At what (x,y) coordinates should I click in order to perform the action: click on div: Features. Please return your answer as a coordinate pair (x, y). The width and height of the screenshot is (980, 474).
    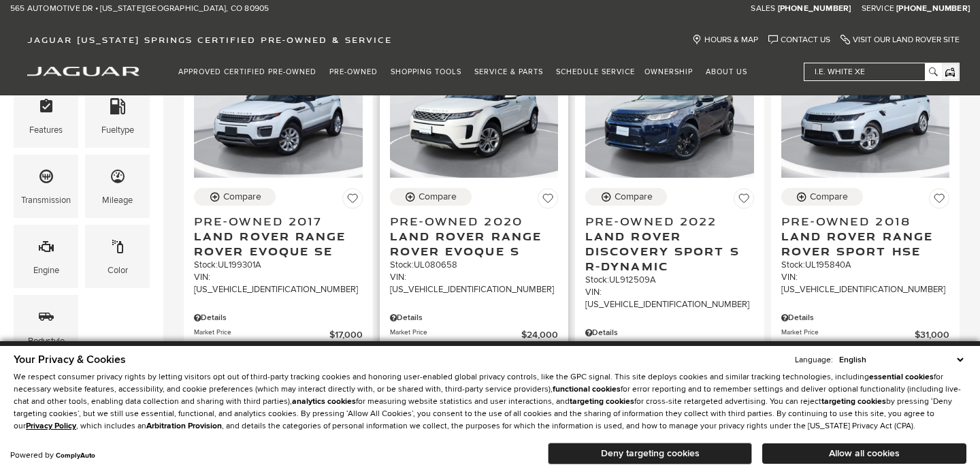
    Looking at the image, I should click on (45, 130).